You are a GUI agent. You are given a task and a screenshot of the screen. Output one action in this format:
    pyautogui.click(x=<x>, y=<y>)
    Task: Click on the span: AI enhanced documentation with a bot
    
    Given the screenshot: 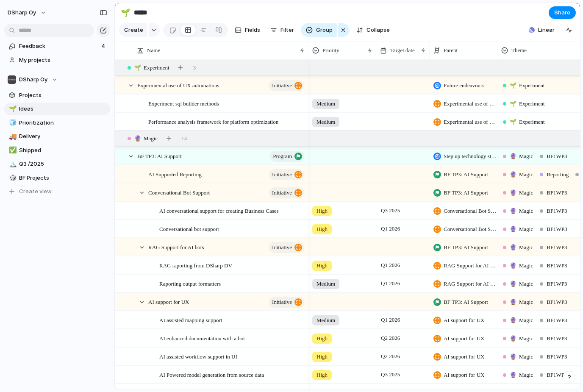 What is the action you would take?
    pyautogui.click(x=202, y=338)
    